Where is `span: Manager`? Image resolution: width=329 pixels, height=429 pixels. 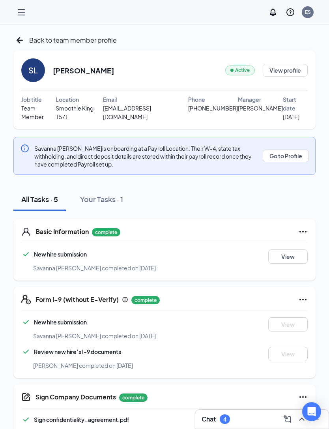
span: Manager is located at coordinates (249, 99).